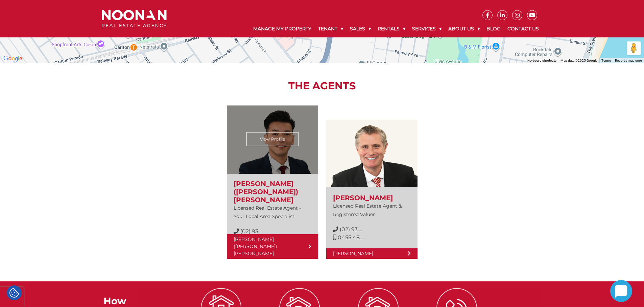 The image size is (644, 307). What do you see at coordinates (282, 28) in the screenshot?
I see `a: Manage My Property` at bounding box center [282, 28].